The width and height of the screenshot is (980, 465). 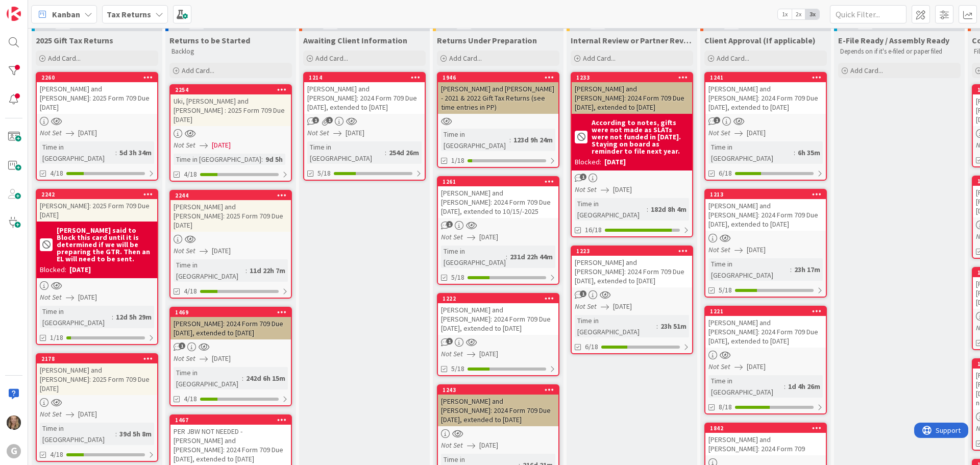 What do you see at coordinates (807, 270) in the screenshot?
I see `div: 23h 17m` at bounding box center [807, 270].